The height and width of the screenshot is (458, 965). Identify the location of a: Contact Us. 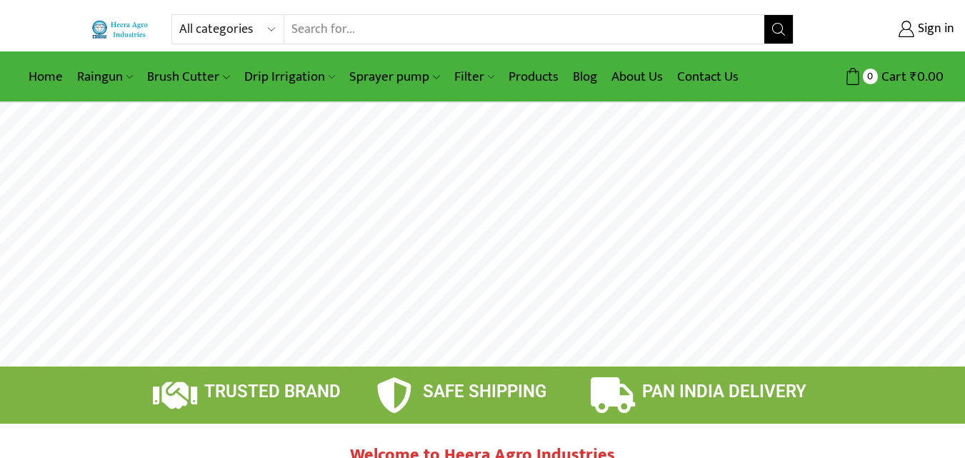
(708, 76).